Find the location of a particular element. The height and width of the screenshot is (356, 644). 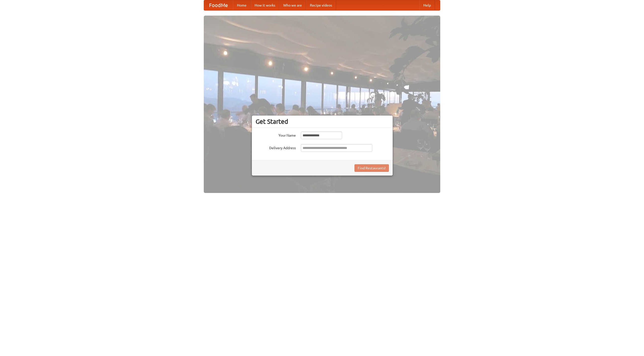

label: Delivery Address is located at coordinates (276, 147).